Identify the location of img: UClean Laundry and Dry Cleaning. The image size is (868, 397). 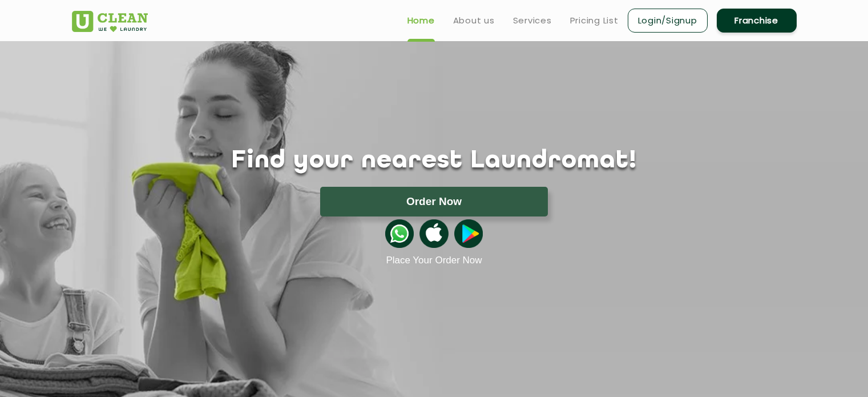
(109, 21).